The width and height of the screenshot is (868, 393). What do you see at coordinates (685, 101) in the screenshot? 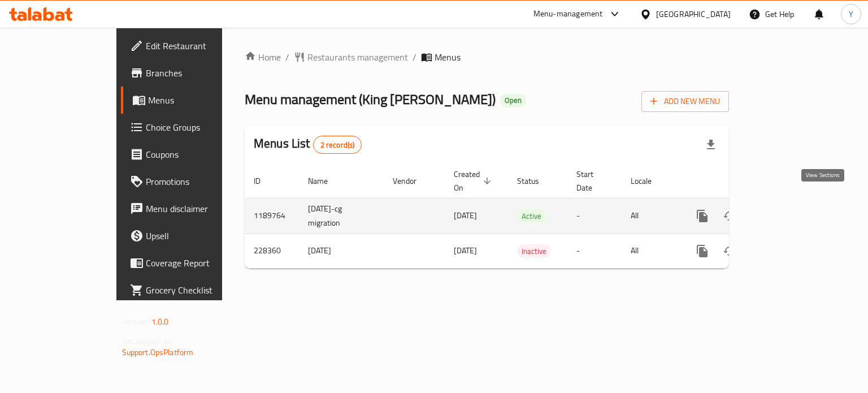
I see `span: Add New Menu` at bounding box center [685, 101].